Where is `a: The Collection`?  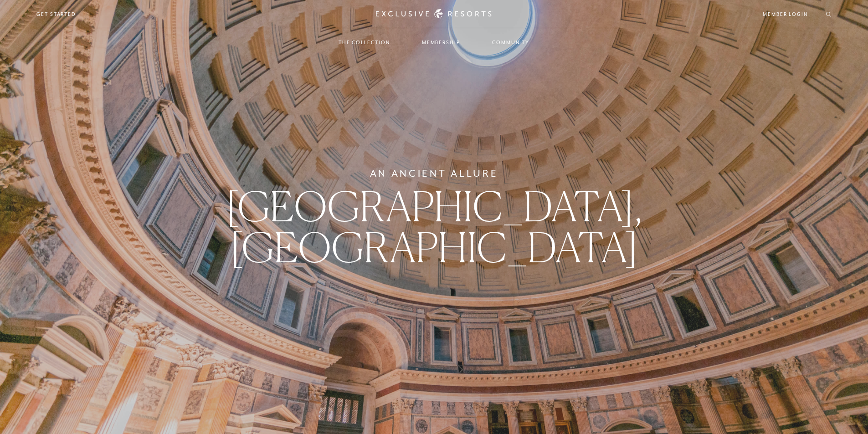
a: The Collection is located at coordinates (364, 42).